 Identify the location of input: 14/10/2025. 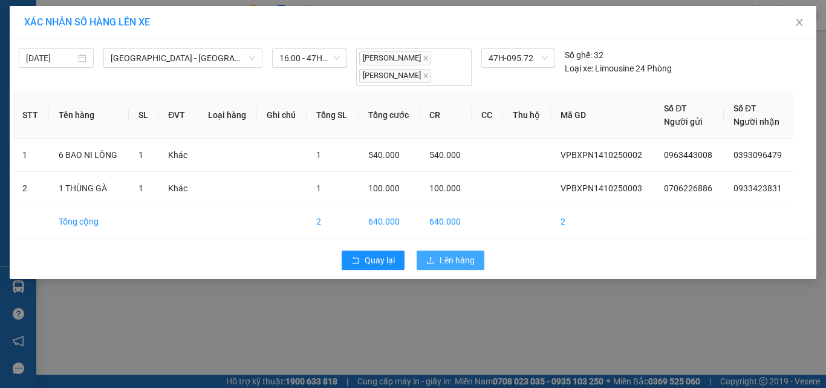
(51, 58).